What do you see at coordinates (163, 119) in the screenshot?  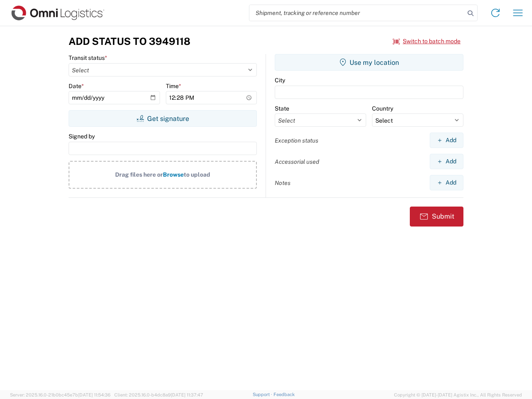 I see `button: Get signature` at bounding box center [163, 119].